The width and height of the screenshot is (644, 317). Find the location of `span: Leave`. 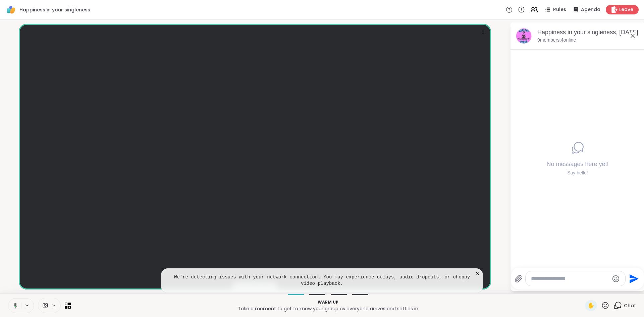

span: Leave is located at coordinates (626, 10).